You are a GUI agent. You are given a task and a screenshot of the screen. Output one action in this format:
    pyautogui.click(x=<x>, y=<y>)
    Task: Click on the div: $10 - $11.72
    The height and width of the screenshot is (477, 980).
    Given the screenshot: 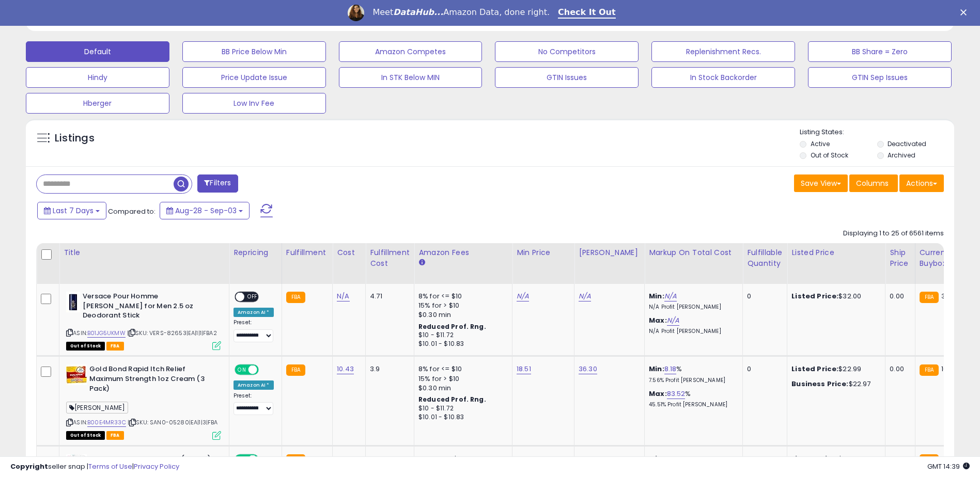 What is the action you would take?
    pyautogui.click(x=461, y=335)
    